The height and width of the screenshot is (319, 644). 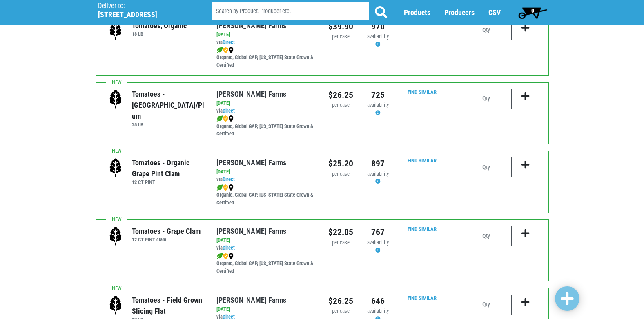 What do you see at coordinates (340, 163) in the screenshot?
I see `div: $25.20` at bounding box center [340, 163].